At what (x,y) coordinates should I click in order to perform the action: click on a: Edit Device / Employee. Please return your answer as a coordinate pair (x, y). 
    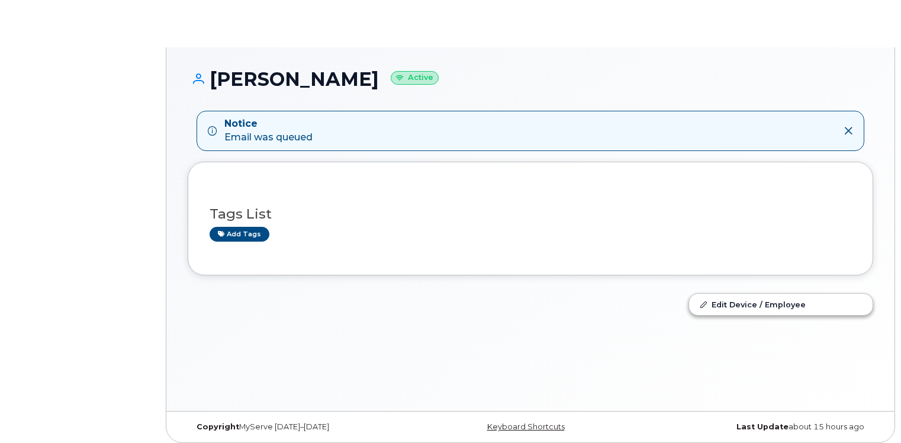
    Looking at the image, I should click on (781, 304).